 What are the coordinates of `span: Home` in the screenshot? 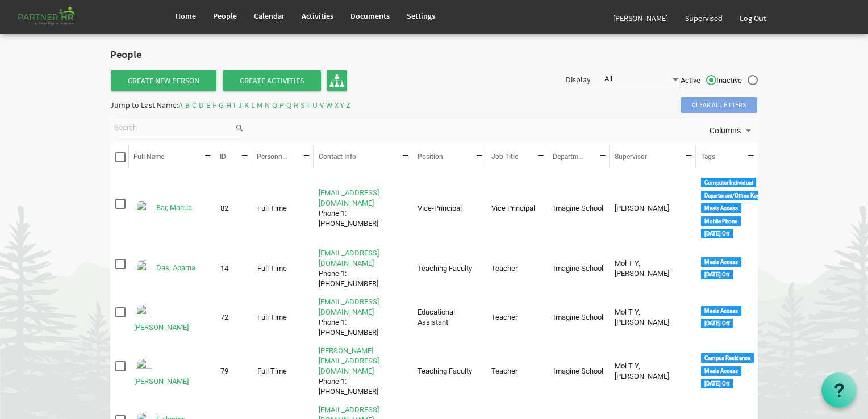 It's located at (186, 16).